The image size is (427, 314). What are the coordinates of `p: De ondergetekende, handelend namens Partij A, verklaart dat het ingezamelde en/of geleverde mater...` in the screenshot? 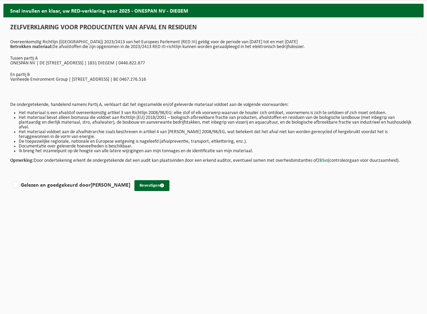 It's located at (213, 105).